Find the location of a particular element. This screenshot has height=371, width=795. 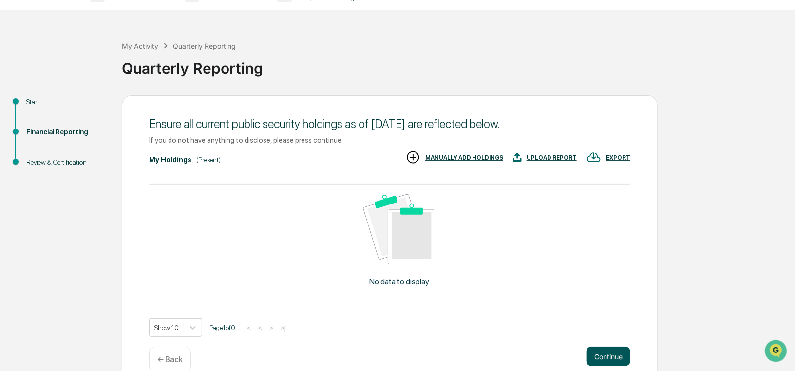

img: 1746055101610-c473b297-6a78-478c-a979-82029cc54cd1 is located at coordinates (18, 83).